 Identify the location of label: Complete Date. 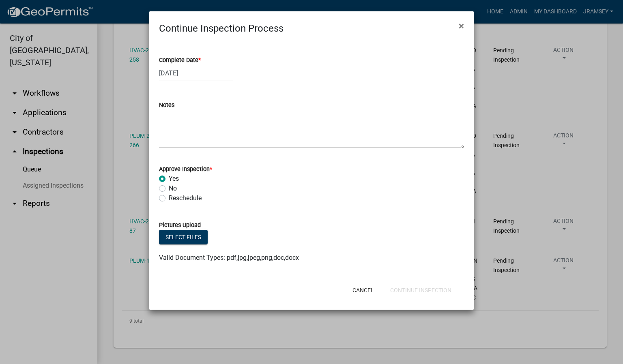
(180, 61).